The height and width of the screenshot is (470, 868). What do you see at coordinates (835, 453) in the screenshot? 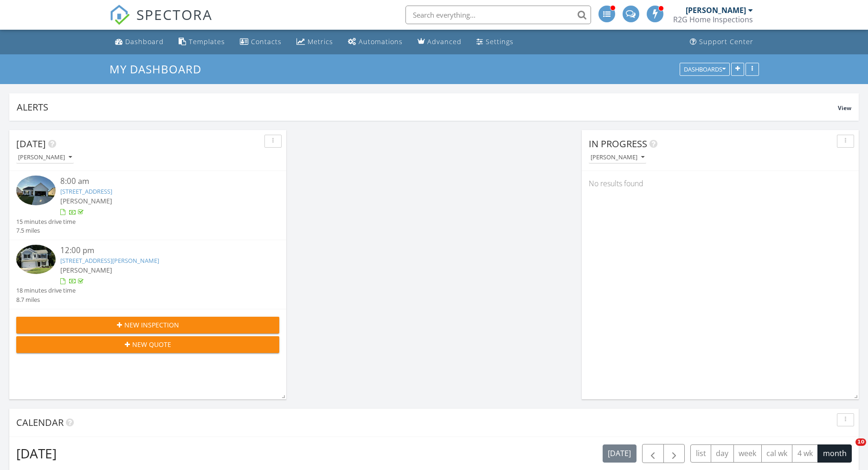
I see `button: month` at bounding box center [835, 453].